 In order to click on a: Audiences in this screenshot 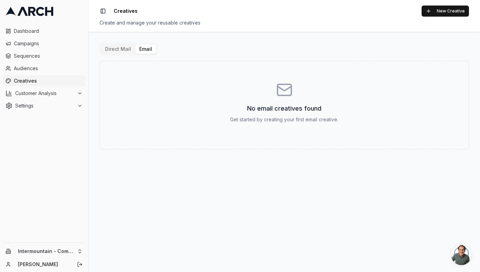, I will do `click(44, 68)`.